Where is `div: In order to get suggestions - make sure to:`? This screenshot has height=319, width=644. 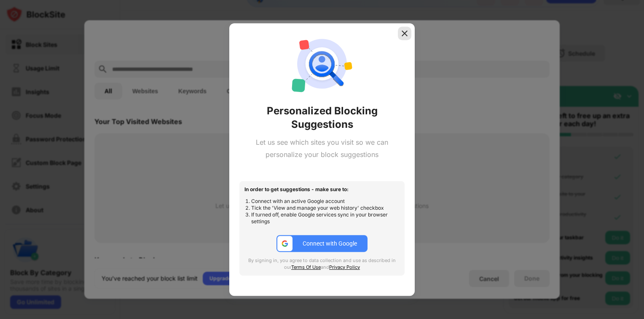
div: In order to get suggestions - make sure to: is located at coordinates (322, 190).